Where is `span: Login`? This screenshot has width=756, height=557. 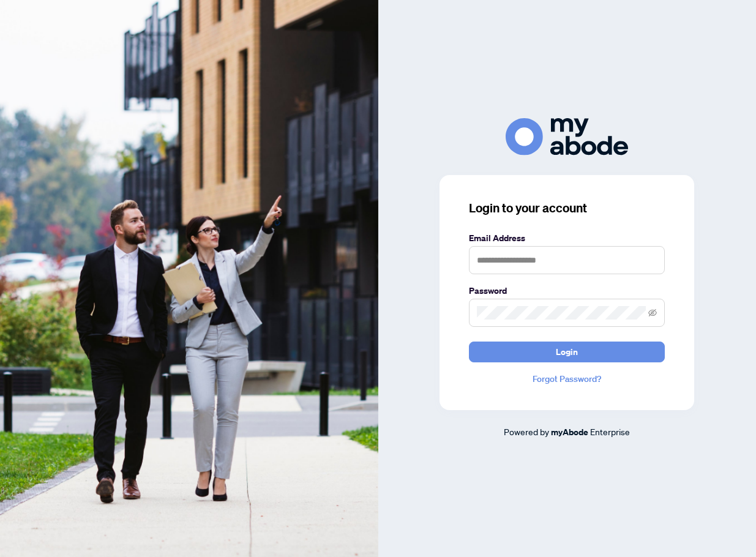 span: Login is located at coordinates (567, 352).